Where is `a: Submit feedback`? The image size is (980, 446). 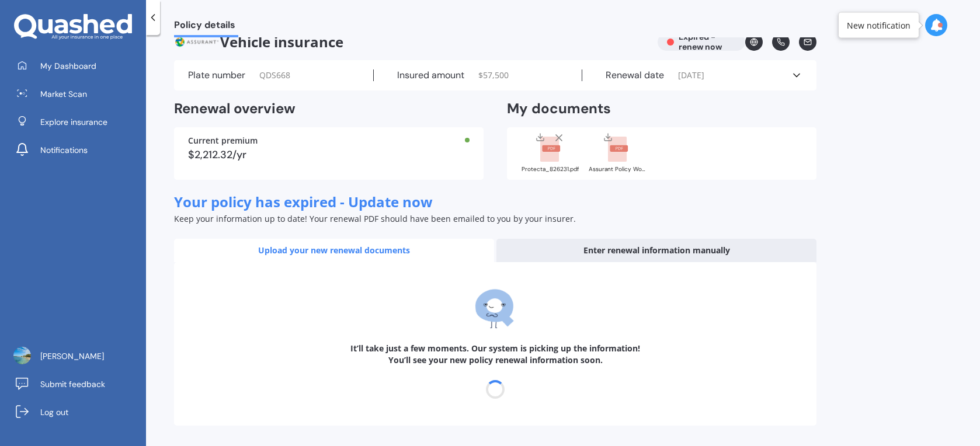
a: Submit feedback is located at coordinates (77, 384).